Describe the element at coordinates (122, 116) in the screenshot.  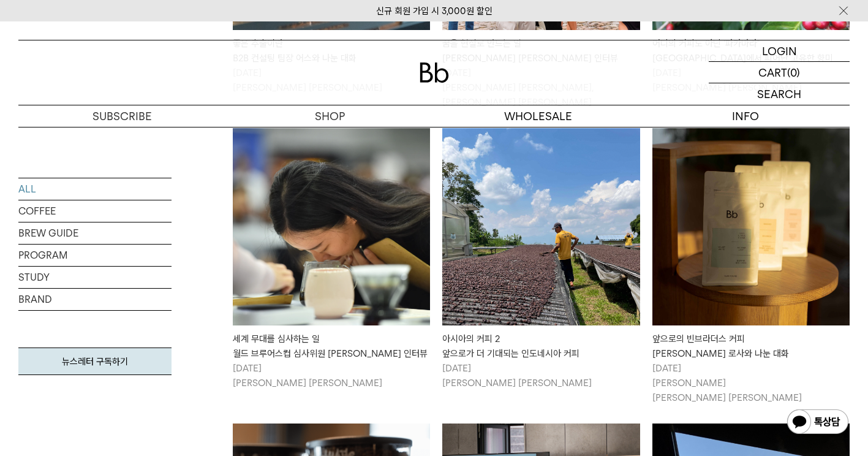
I see `p: SUBSCRIBE` at that location.